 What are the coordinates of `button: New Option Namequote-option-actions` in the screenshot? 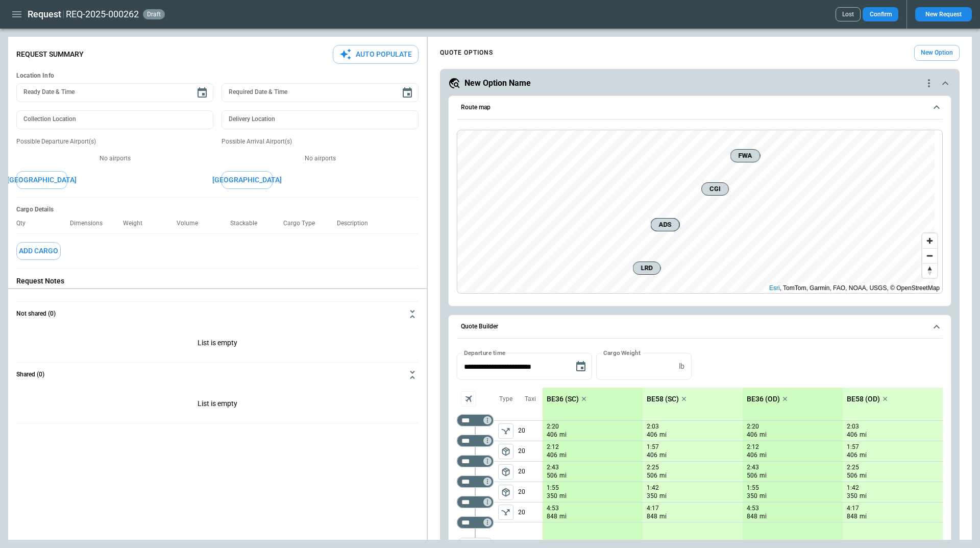 It's located at (700, 83).